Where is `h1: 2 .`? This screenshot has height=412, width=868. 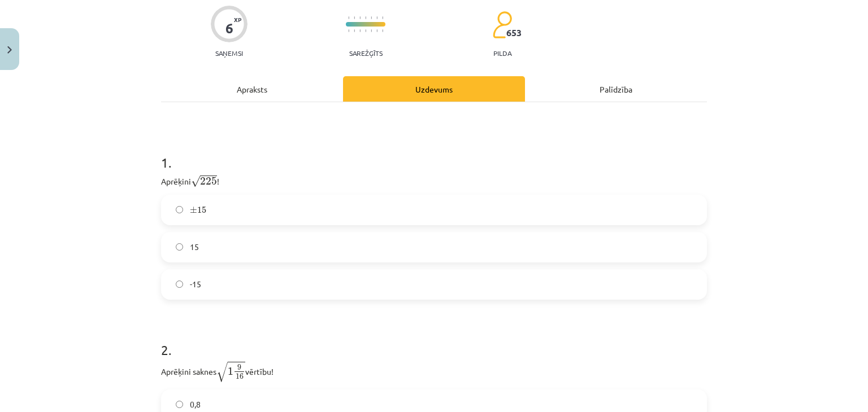
h1: 2 . is located at coordinates (434, 340).